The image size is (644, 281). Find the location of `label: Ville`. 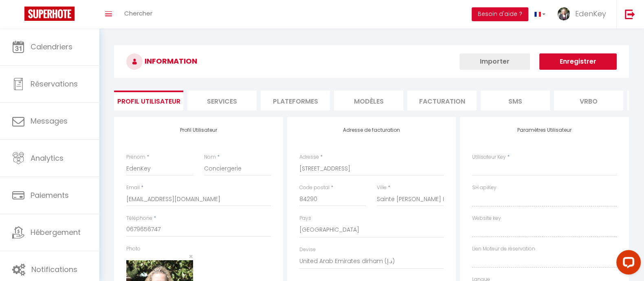

label: Ville is located at coordinates (382, 188).